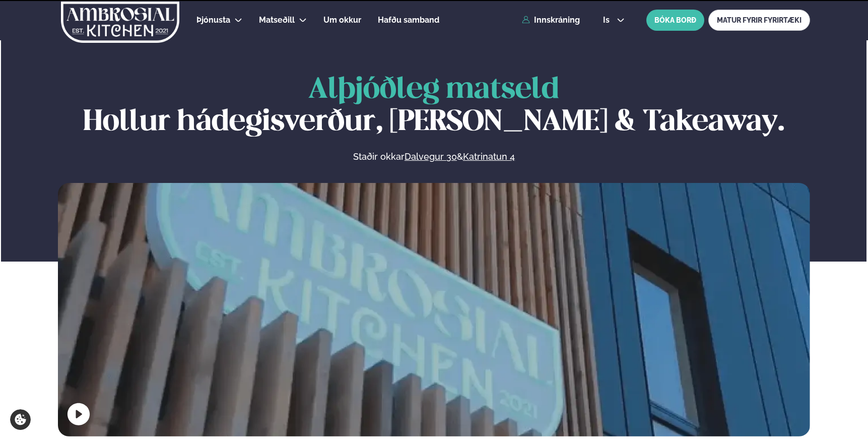  Describe the element at coordinates (120, 22) in the screenshot. I see `img: logo` at that location.